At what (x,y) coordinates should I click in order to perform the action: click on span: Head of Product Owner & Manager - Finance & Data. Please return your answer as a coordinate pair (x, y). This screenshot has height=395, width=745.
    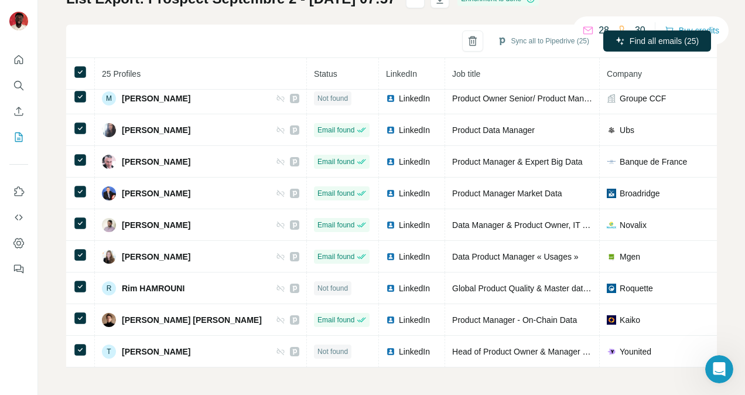
    Looking at the image, I should click on (548, 351).